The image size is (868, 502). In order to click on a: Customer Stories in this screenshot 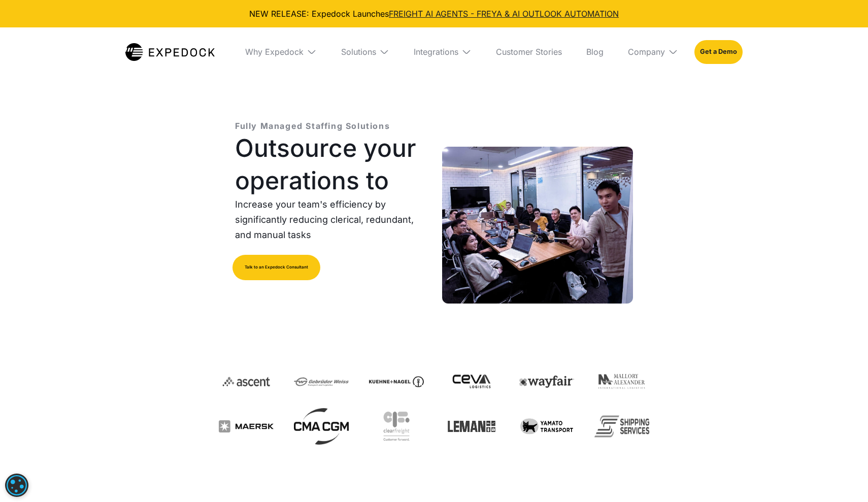, I will do `click(529, 52)`.